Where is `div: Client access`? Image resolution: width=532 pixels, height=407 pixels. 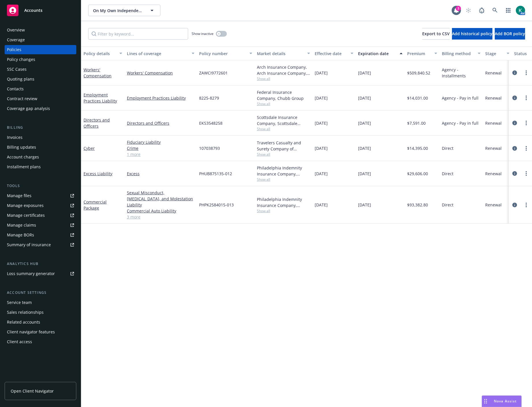 div: Client access is located at coordinates (19, 342).